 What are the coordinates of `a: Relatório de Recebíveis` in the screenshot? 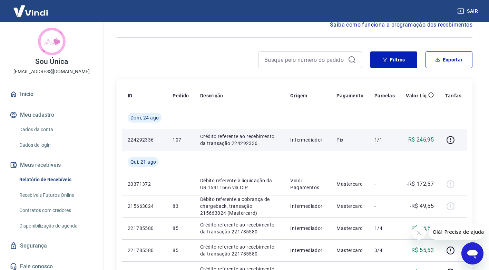 It's located at (56, 179).